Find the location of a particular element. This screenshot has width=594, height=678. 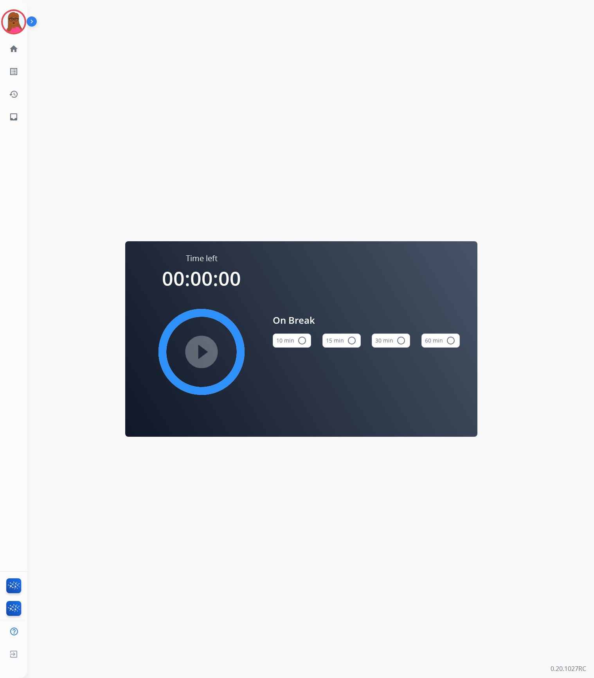

p: 0.20.1027RC is located at coordinates (568, 669).